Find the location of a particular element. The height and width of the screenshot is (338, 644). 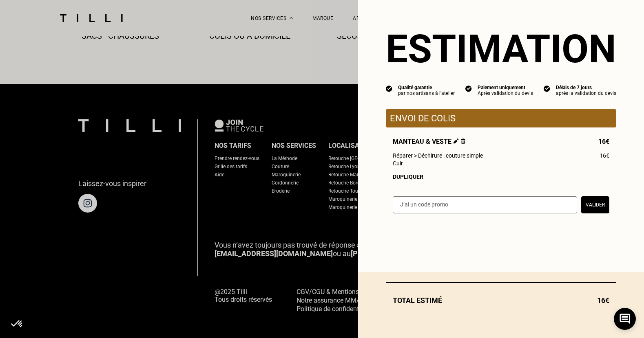

img: Éditer is located at coordinates (456, 141).